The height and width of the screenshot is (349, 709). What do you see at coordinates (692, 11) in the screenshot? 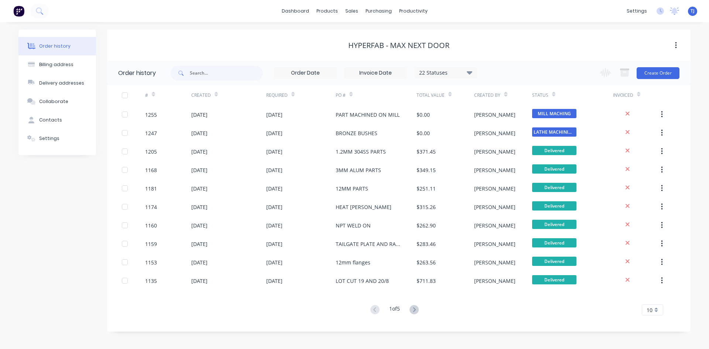
I see `span: TJ` at bounding box center [692, 11].